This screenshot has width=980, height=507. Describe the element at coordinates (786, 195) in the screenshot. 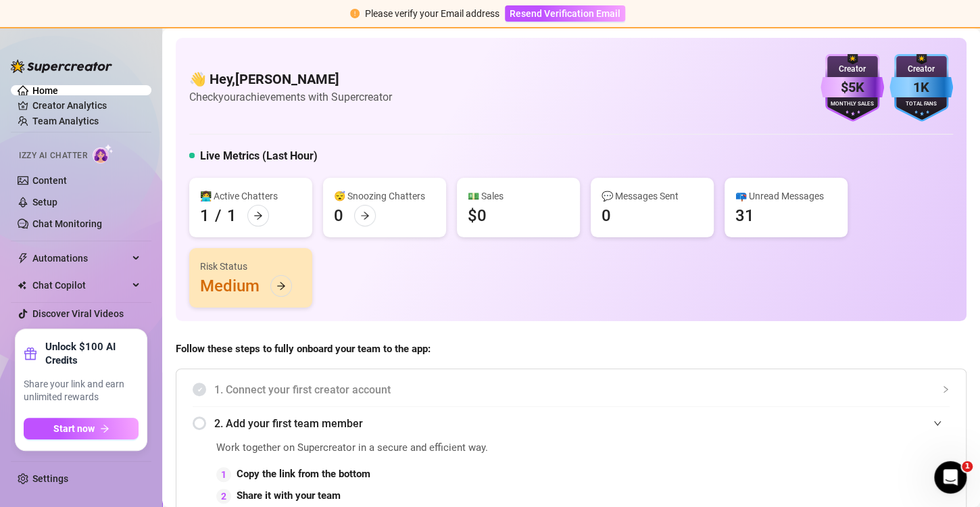

I see `div: 📪 Unread Messages` at that location.